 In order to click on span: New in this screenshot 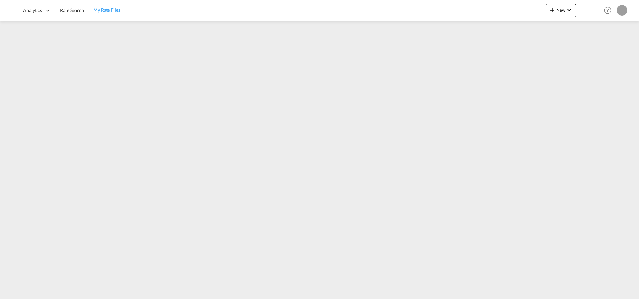, I will do `click(561, 10)`.